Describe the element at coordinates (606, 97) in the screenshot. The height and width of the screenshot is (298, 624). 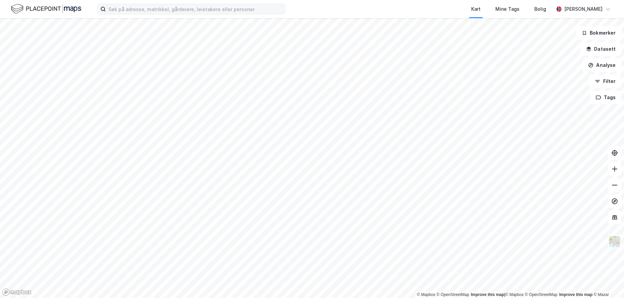
I see `button: Tags` at that location.